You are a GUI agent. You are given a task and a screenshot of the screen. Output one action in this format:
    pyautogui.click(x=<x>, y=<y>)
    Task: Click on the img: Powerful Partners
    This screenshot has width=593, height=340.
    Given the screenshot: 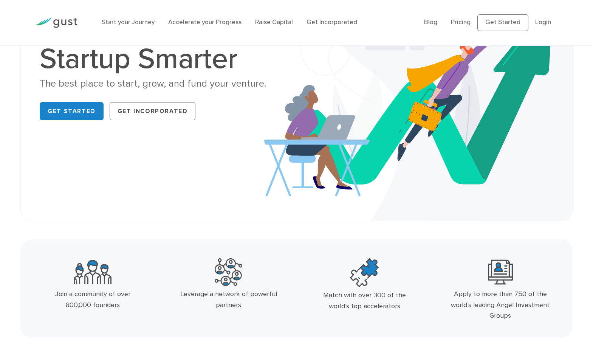 What is the action you would take?
    pyautogui.click(x=228, y=272)
    